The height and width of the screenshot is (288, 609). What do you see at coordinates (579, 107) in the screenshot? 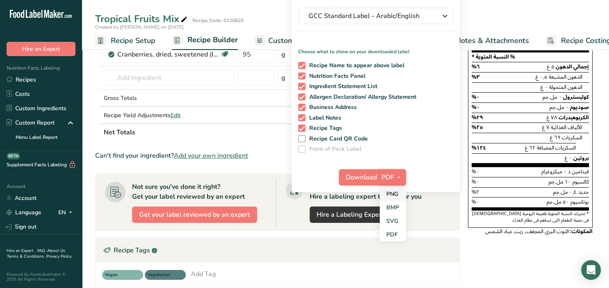
I see `span: صوديوم` at bounding box center [579, 107].